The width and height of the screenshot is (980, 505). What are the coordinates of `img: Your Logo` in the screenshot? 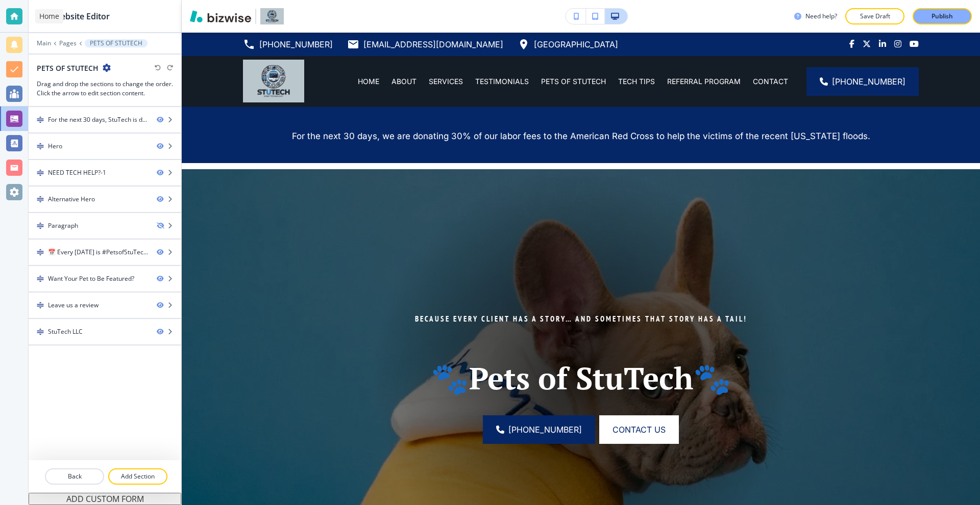 It's located at (272, 16).